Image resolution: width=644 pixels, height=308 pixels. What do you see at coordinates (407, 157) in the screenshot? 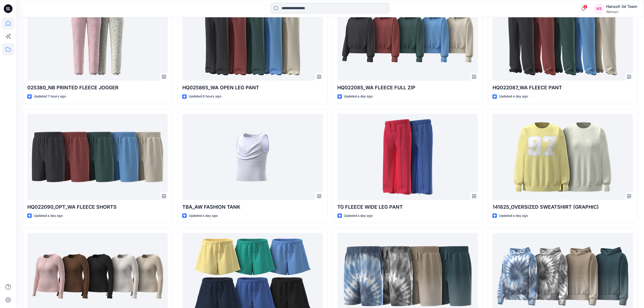
I see `a: TG FLEECE WIDE LEG PANT` at bounding box center [407, 157].